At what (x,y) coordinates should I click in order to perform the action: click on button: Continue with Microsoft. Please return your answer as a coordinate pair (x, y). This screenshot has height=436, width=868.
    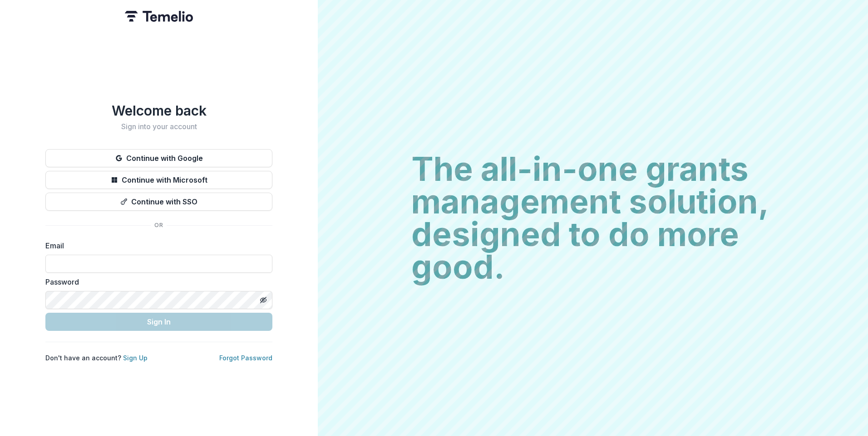
    Looking at the image, I should click on (159, 180).